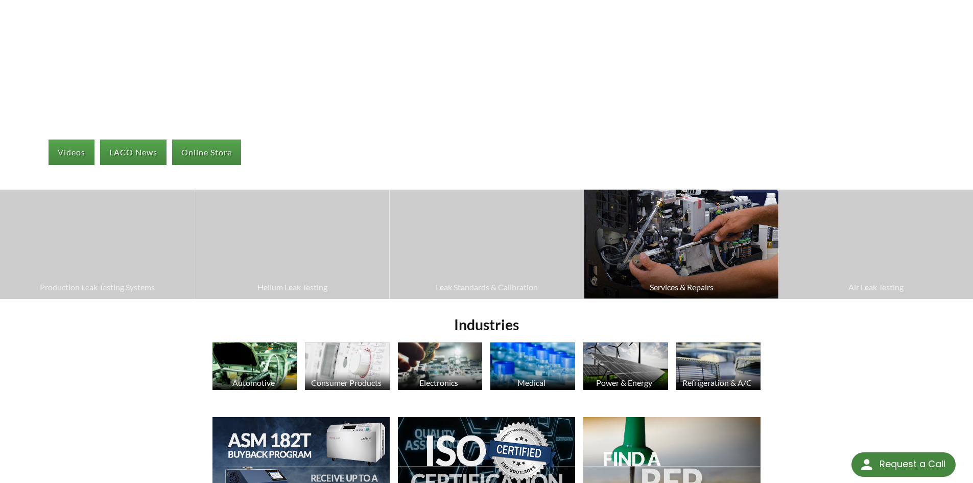  I want to click on img: Solar Panels image, so click(626, 366).